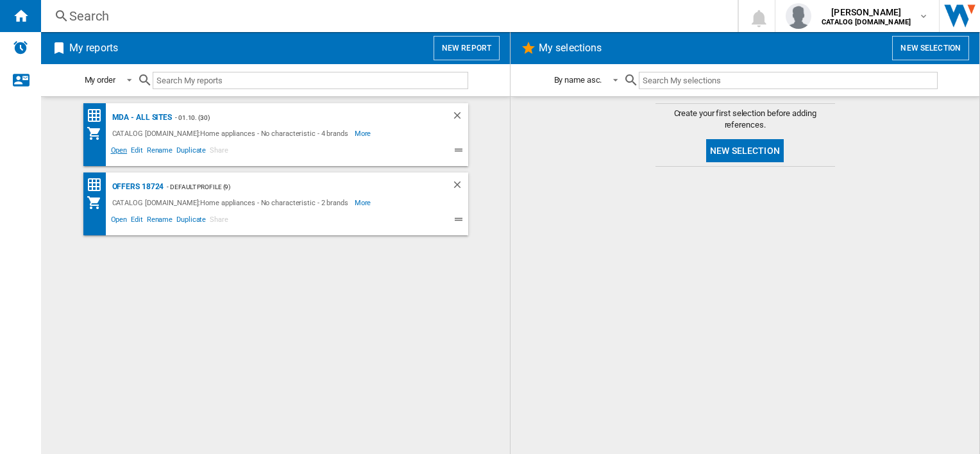  What do you see at coordinates (294, 187) in the screenshot?
I see `div: - Default profile (9)` at bounding box center [294, 187].